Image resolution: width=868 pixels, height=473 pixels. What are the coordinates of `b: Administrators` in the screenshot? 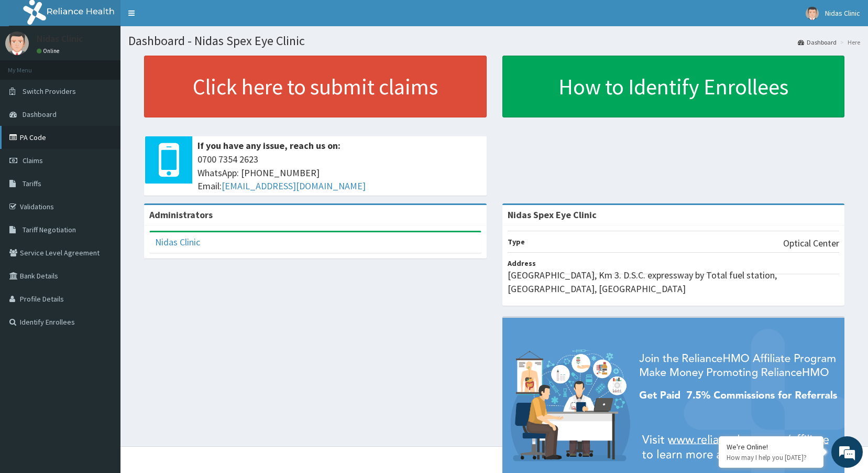 It's located at (181, 215).